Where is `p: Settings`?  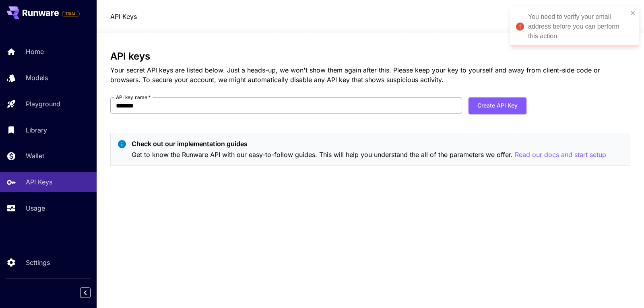 p: Settings is located at coordinates (38, 262).